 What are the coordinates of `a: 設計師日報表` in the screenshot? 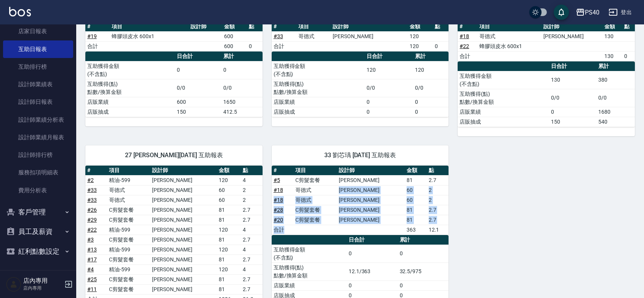 It's located at (38, 102).